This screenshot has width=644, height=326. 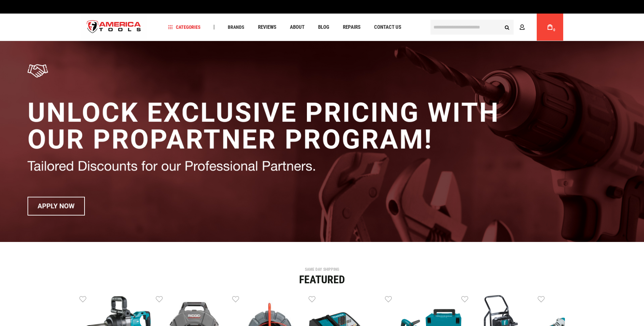 What do you see at coordinates (236, 27) in the screenshot?
I see `span: Brands` at bounding box center [236, 27].